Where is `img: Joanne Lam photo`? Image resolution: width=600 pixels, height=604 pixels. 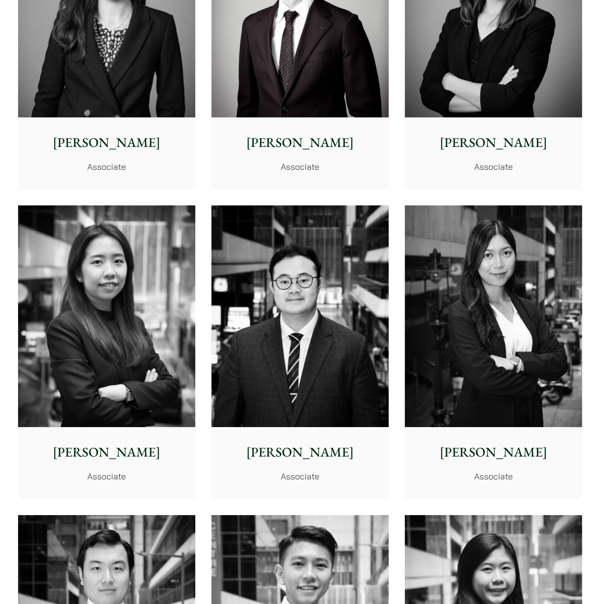
img: Joanne Lam photo is located at coordinates (493, 316).